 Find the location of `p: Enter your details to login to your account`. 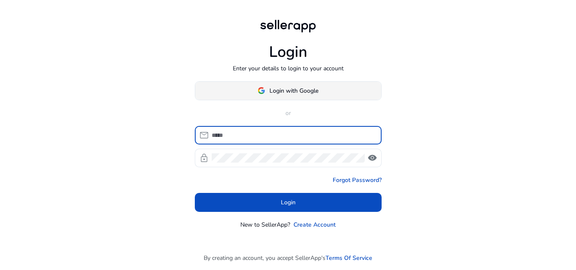

p: Enter your details to login to your account is located at coordinates (288, 68).